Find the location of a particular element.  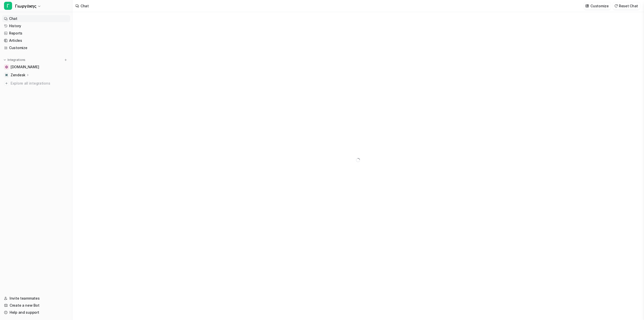

img: reset is located at coordinates (616, 6).